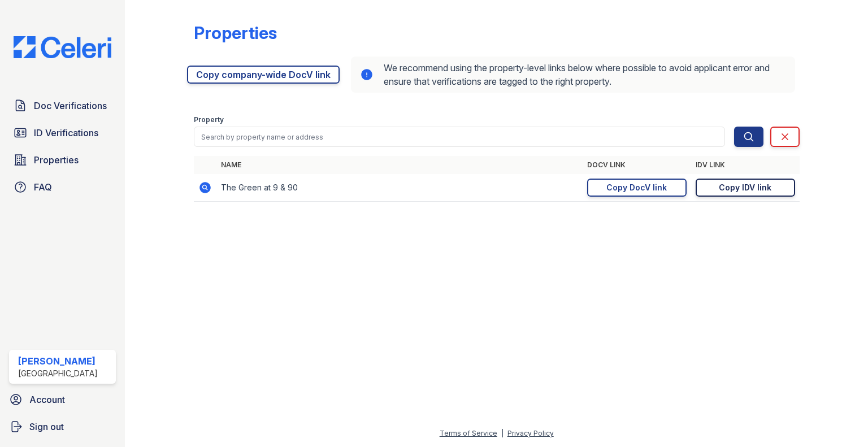 This screenshot has width=868, height=447. What do you see at coordinates (400, 188) in the screenshot?
I see `td: The Green at 9 & 90` at bounding box center [400, 188].